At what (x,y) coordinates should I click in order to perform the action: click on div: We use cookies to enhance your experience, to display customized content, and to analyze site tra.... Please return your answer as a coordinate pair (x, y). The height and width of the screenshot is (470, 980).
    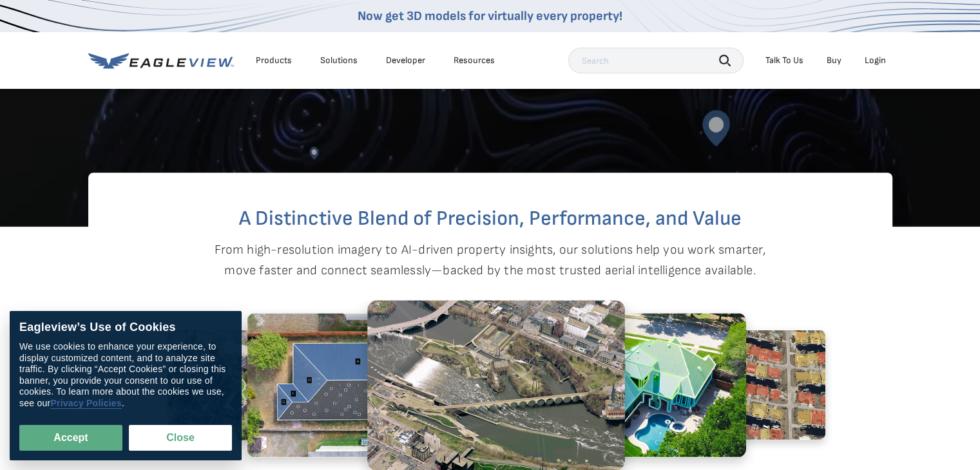
    Looking at the image, I should click on (125, 375).